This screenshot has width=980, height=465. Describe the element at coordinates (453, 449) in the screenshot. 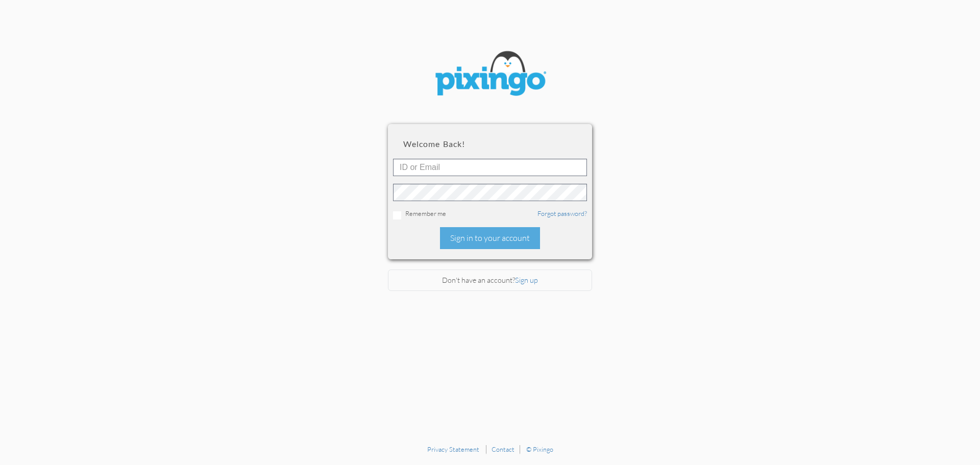

I see `a: Privacy Statement` at that location.